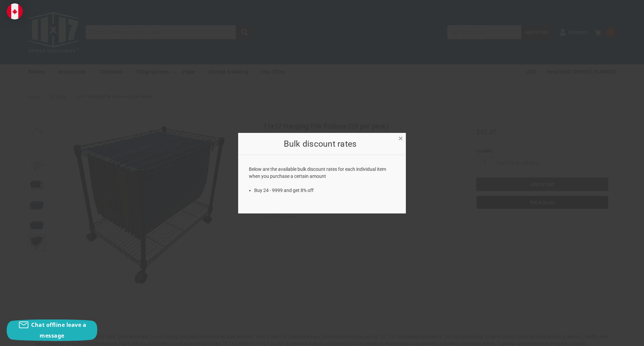 This screenshot has height=346, width=644. Describe the element at coordinates (52, 330) in the screenshot. I see `button: Chat offline leave a message` at that location.